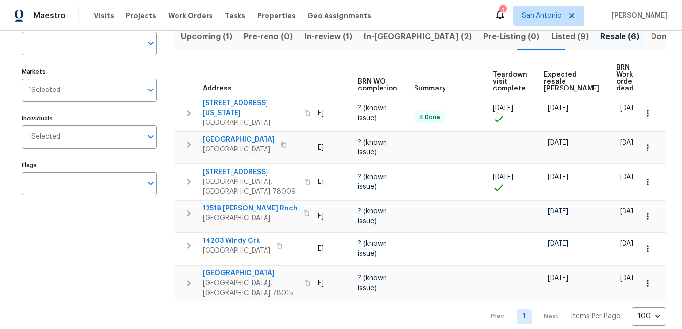  What do you see at coordinates (190, 16) in the screenshot?
I see `span: Work Orders` at bounding box center [190, 16].